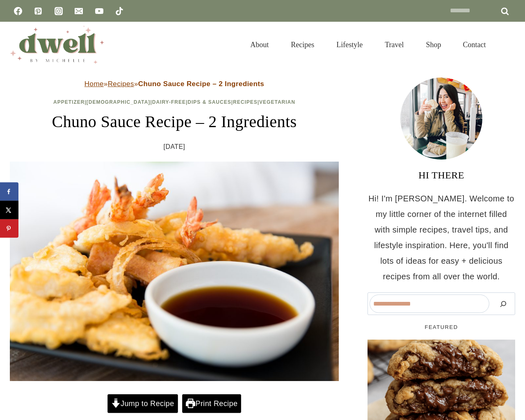 The width and height of the screenshot is (525, 420). What do you see at coordinates (174, 122) in the screenshot?
I see `h1: Chuno Sauce Recipe – 2 Ingredients` at bounding box center [174, 122].